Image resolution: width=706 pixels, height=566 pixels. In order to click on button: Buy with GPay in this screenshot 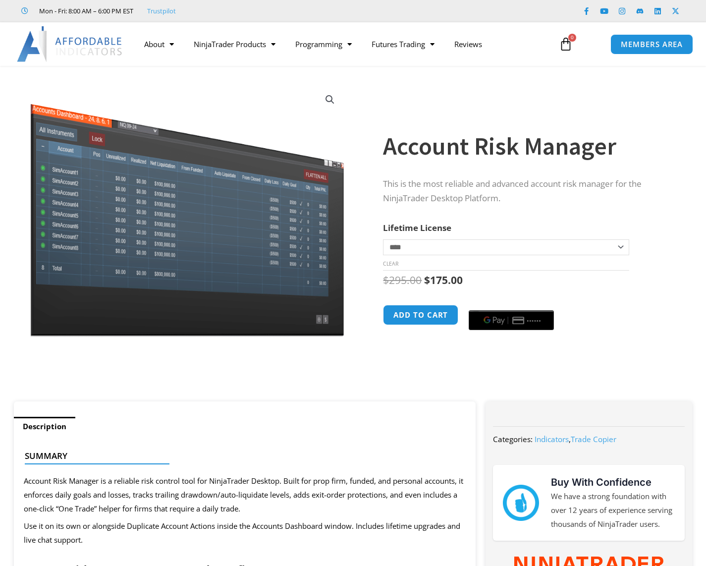, I will do `click(512, 320)`.